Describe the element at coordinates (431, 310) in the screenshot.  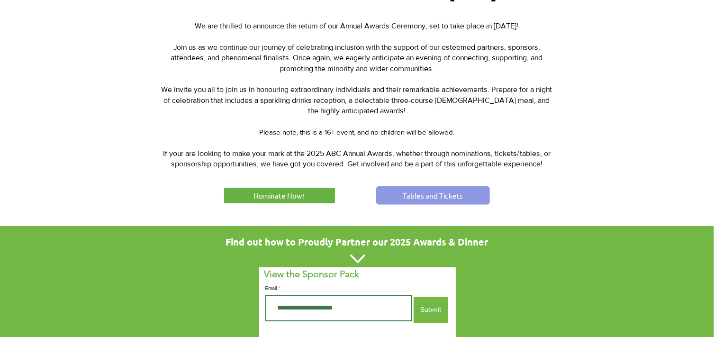
I see `span: Submit` at that location.